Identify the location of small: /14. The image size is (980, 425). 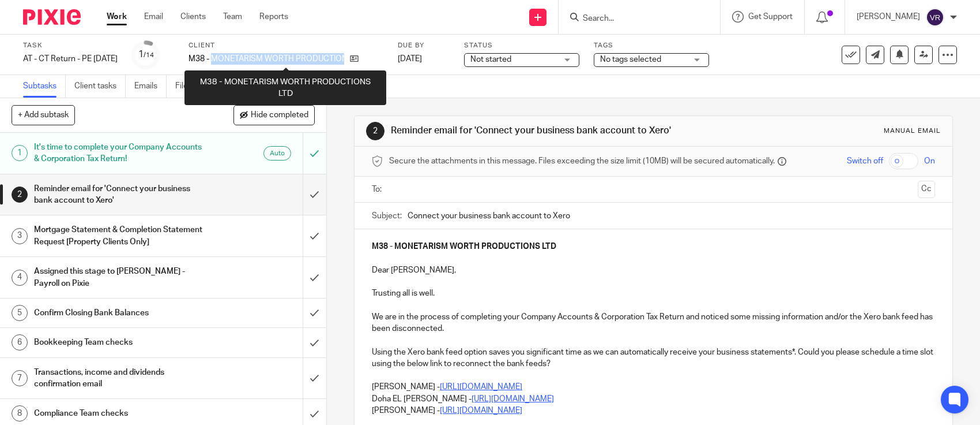
(149, 55).